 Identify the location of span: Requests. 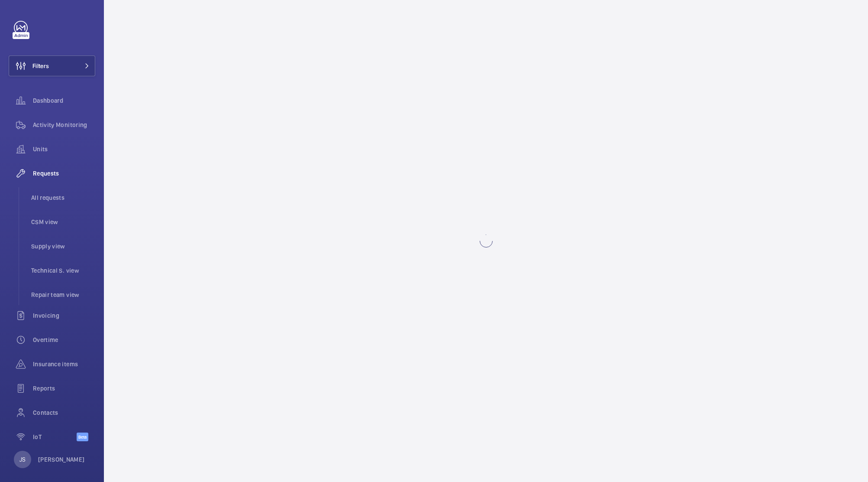
(64, 173).